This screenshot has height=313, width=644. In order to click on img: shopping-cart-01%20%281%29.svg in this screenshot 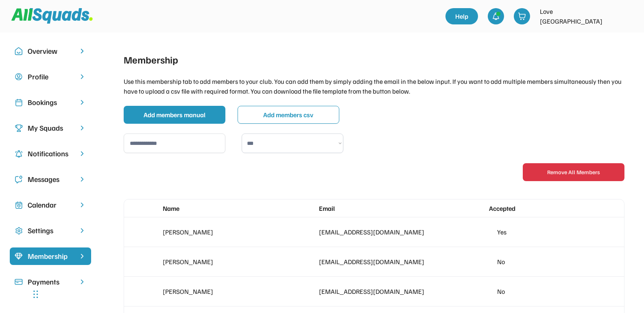, I will do `click(522, 16)`.